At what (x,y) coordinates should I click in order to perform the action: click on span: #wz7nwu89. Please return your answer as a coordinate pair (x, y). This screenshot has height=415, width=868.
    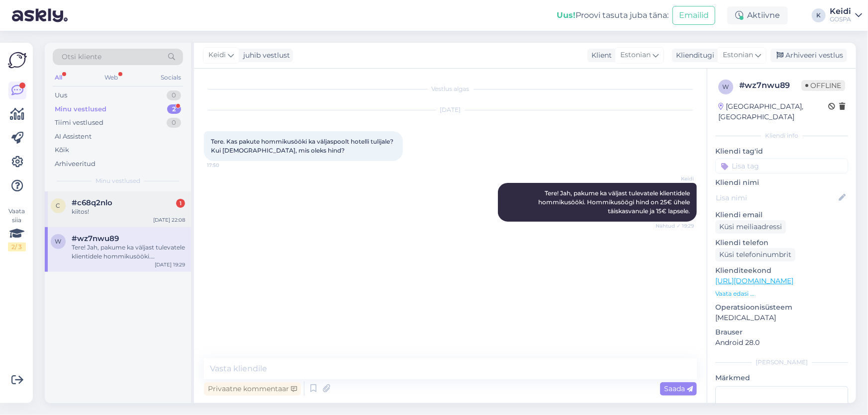
    Looking at the image, I should click on (95, 238).